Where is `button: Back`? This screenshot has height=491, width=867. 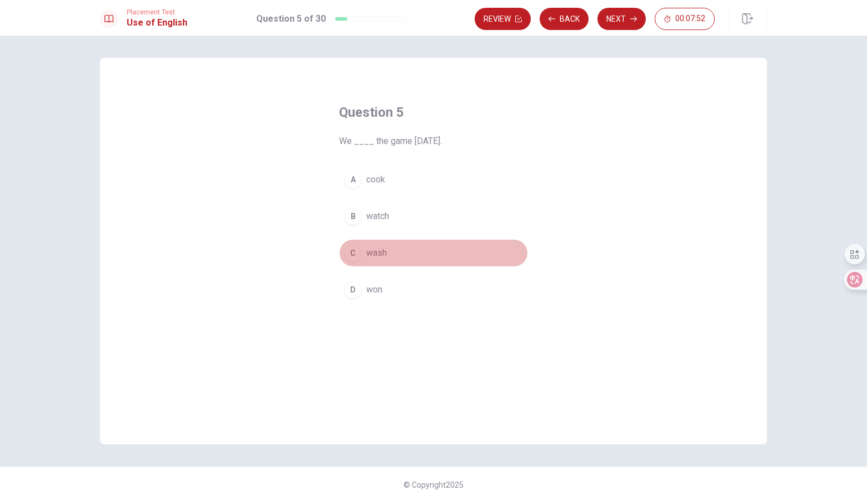
button: Back is located at coordinates (564, 19).